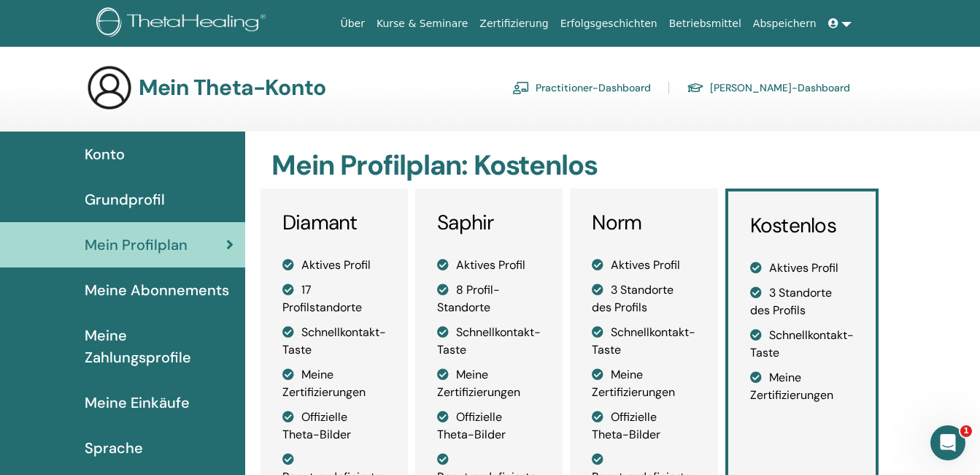 The image size is (980, 475). What do you see at coordinates (573, 166) in the screenshot?
I see `h2: Mein Profilplan: Kostenlos` at bounding box center [573, 166].